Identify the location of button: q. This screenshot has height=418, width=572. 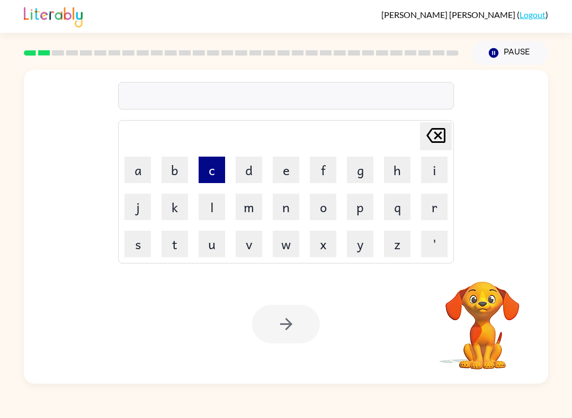
(397, 207).